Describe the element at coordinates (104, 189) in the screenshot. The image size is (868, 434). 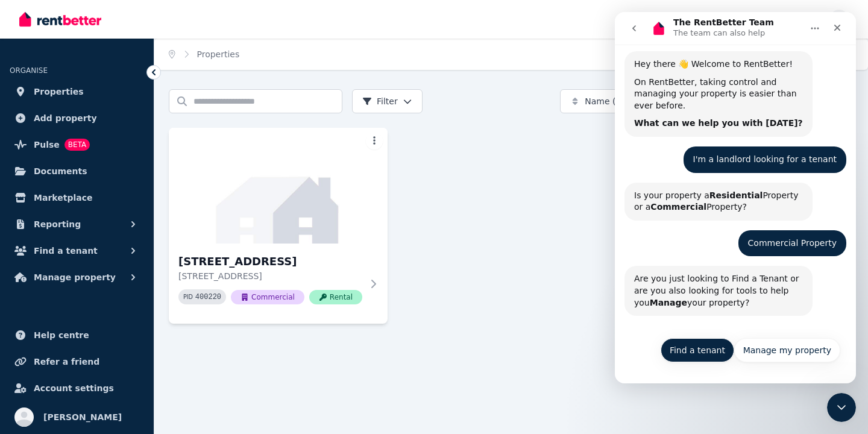
I see `div: Is your property a Property or a Property?` at that location.